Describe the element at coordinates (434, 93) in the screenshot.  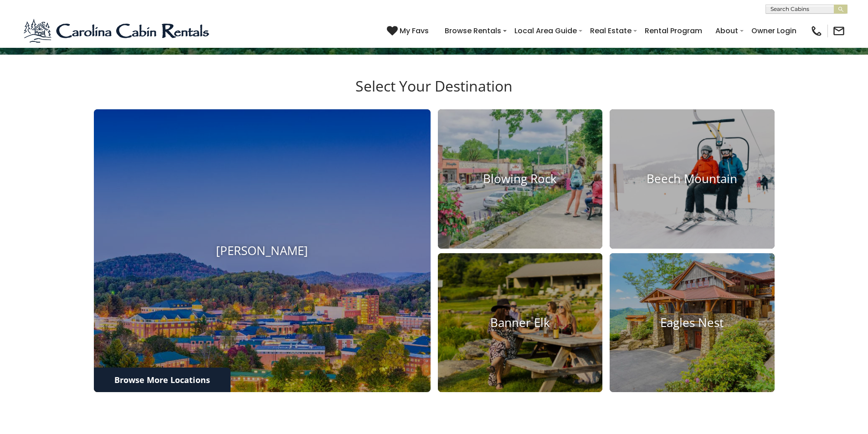
I see `h3: Select Your Destination` at that location.